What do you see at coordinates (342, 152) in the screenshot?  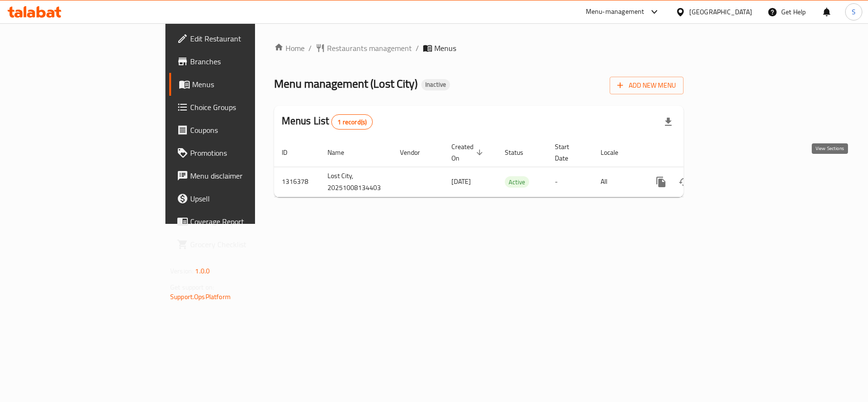 I see `span: Name` at bounding box center [342, 152].